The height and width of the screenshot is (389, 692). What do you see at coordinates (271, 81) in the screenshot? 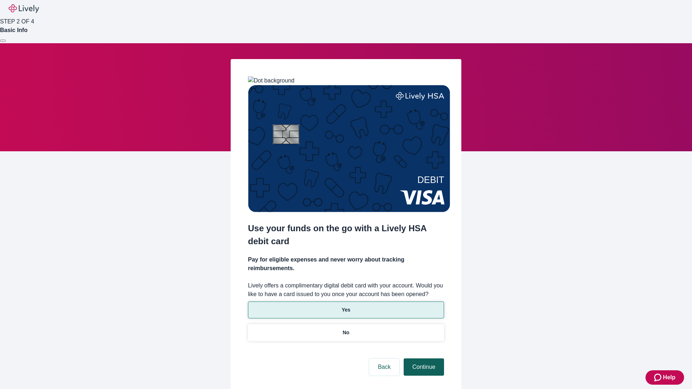
I see `img: Dot background` at bounding box center [271, 81].